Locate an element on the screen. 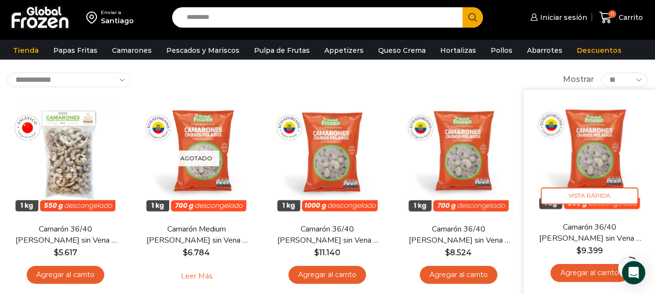  div: Open Intercom Messenger is located at coordinates (634, 273).